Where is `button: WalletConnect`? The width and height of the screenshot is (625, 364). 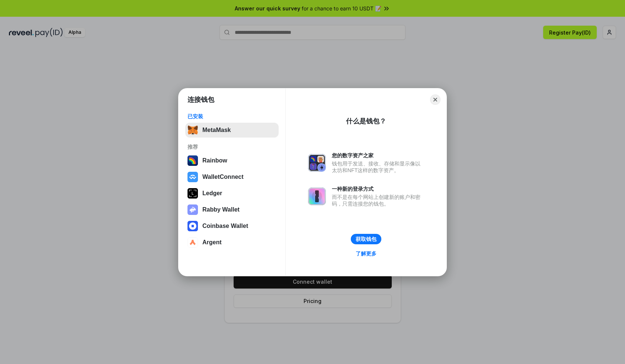
button: WalletConnect is located at coordinates (232, 177).